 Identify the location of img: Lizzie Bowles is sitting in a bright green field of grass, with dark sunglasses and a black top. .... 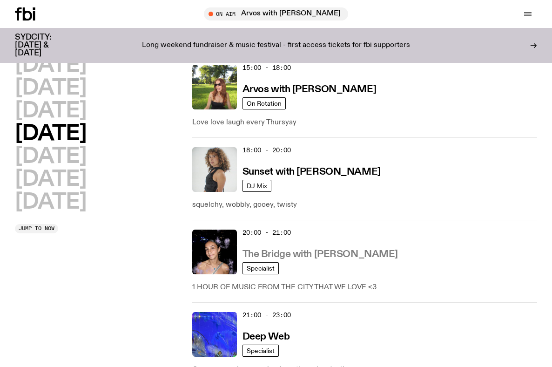
(215, 87).